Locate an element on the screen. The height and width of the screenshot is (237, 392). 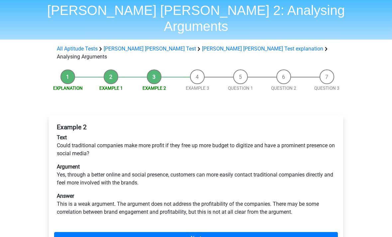
b: Answer is located at coordinates (66, 196).